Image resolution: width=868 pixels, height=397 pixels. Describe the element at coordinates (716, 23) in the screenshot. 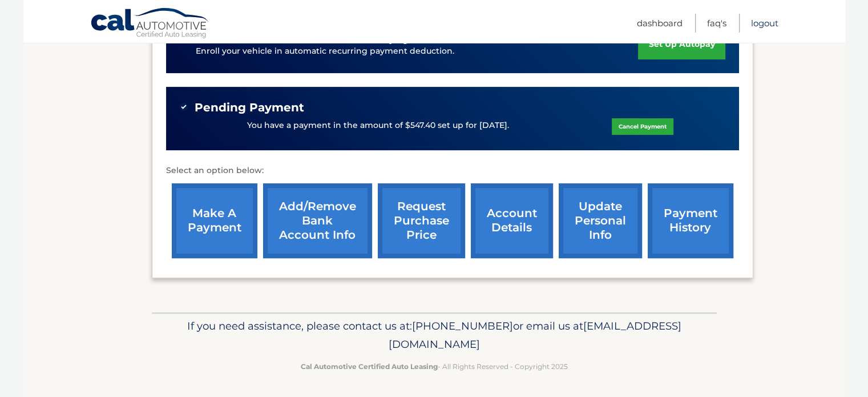

I see `a: FAQ's` at that location.